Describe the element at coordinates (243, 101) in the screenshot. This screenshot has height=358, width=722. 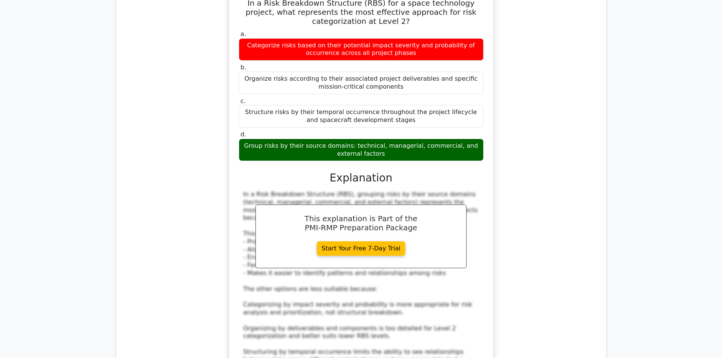
I see `span: c.` at that location.